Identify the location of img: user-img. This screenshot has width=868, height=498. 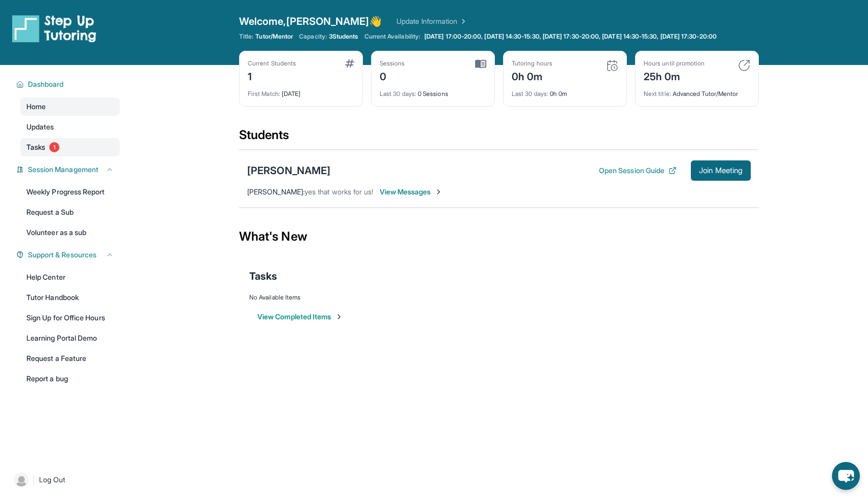
(21, 479).